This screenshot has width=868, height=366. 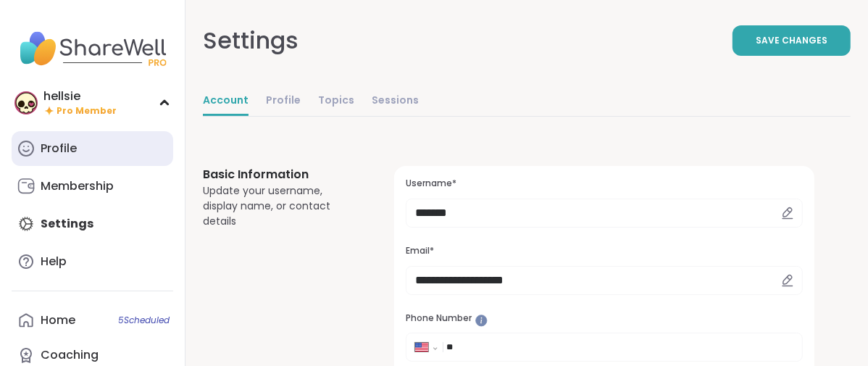 I want to click on div: Settings, so click(x=251, y=41).